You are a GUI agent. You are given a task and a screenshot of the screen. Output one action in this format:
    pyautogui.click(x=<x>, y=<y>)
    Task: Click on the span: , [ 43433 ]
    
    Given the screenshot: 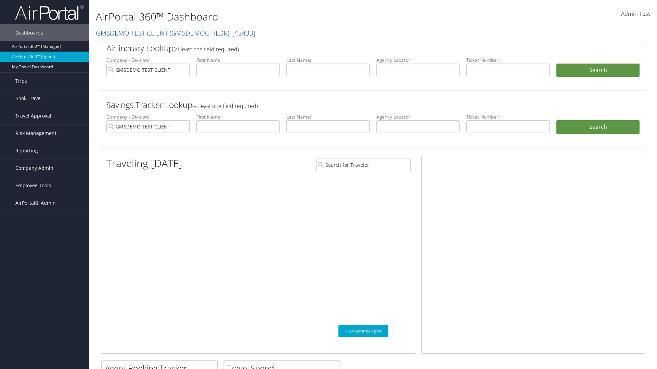 What is the action you would take?
    pyautogui.click(x=242, y=33)
    